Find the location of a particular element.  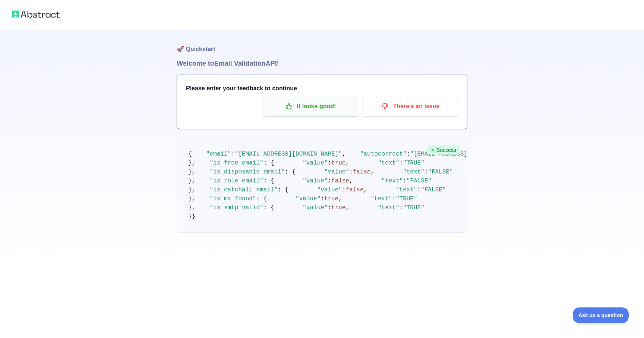

h1: Welcome to Email Validation API! is located at coordinates (322, 63).